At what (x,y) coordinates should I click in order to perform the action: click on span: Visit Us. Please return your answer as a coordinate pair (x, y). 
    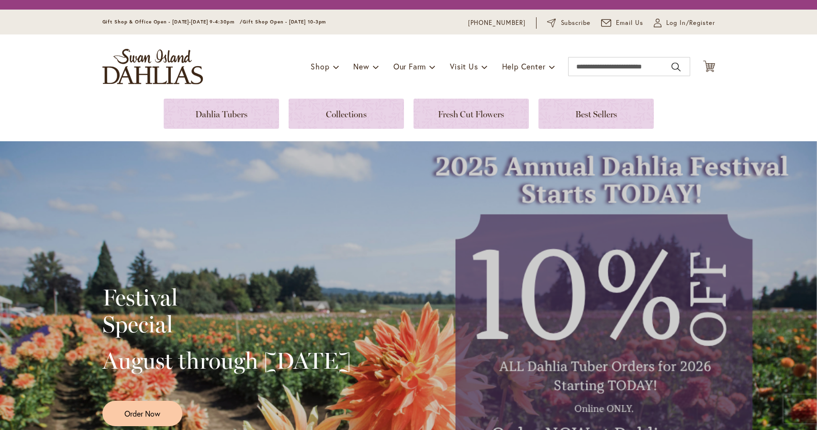
    Looking at the image, I should click on (464, 66).